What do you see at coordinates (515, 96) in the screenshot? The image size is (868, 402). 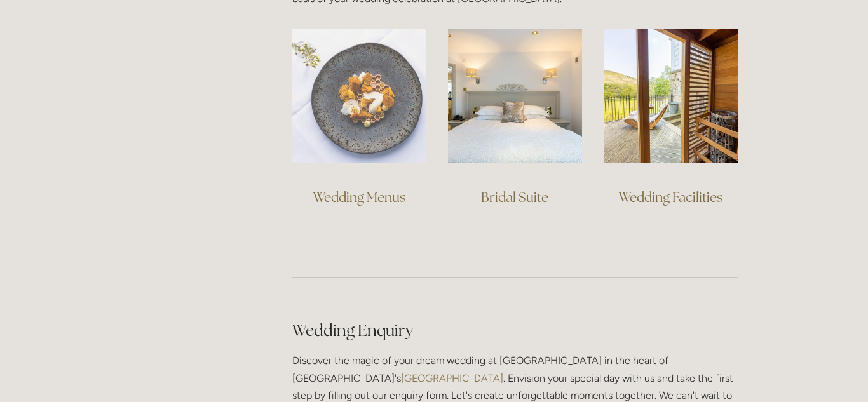 I see `a: Image of one of the hotel rooms at Losehill House Hotel & Spa` at bounding box center [515, 96].